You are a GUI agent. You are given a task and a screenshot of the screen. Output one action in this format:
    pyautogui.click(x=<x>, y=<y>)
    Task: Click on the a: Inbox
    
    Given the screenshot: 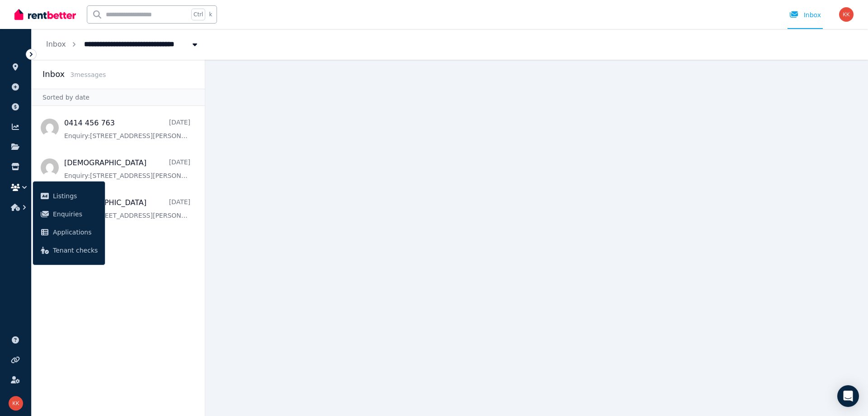 What is the action you would take?
    pyautogui.click(x=56, y=44)
    